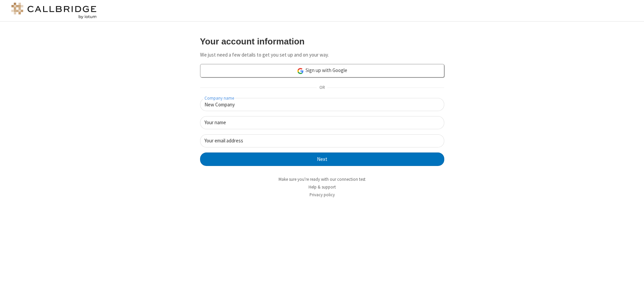 This screenshot has width=644, height=306. I want to click on h3: Your account information, so click(322, 41).